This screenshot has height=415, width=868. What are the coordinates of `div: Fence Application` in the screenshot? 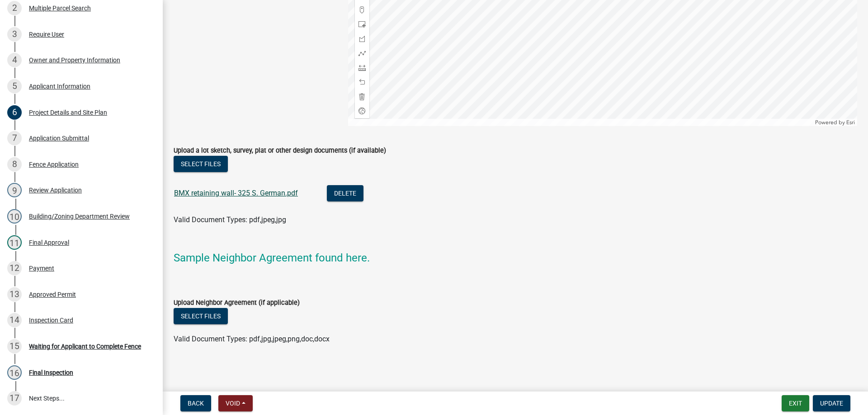 It's located at (54, 164).